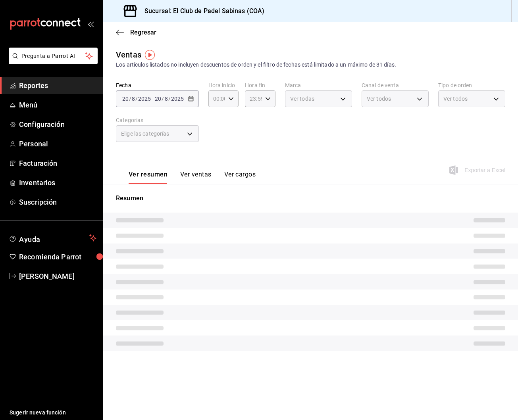 The width and height of the screenshot is (518, 420). I want to click on div: navigation tabs, so click(192, 177).